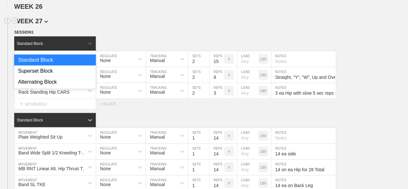  I want to click on div: Superset Block, so click(55, 71).